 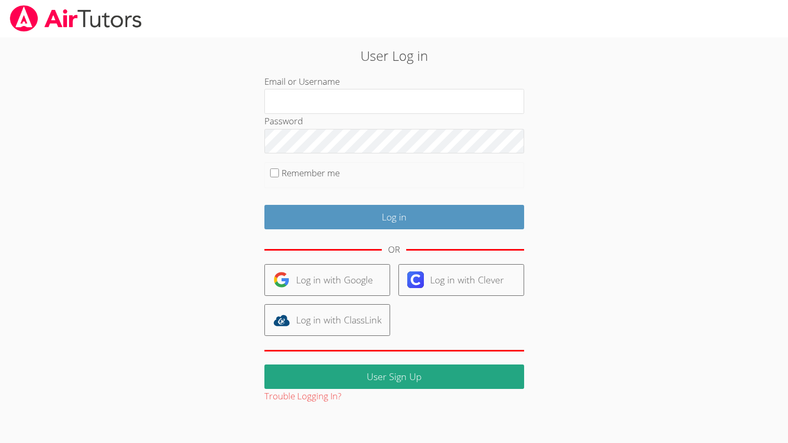 I want to click on a: Log in with Clever, so click(x=461, y=279).